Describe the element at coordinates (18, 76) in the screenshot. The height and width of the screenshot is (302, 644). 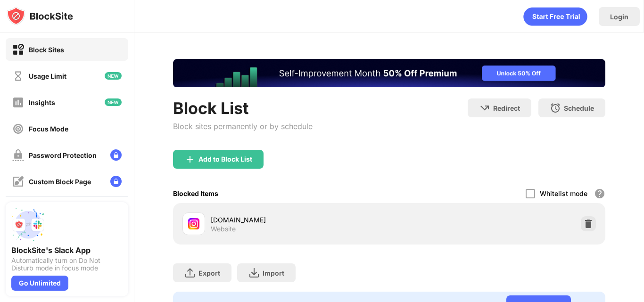
I see `img: time-usage-off.svg` at that location.